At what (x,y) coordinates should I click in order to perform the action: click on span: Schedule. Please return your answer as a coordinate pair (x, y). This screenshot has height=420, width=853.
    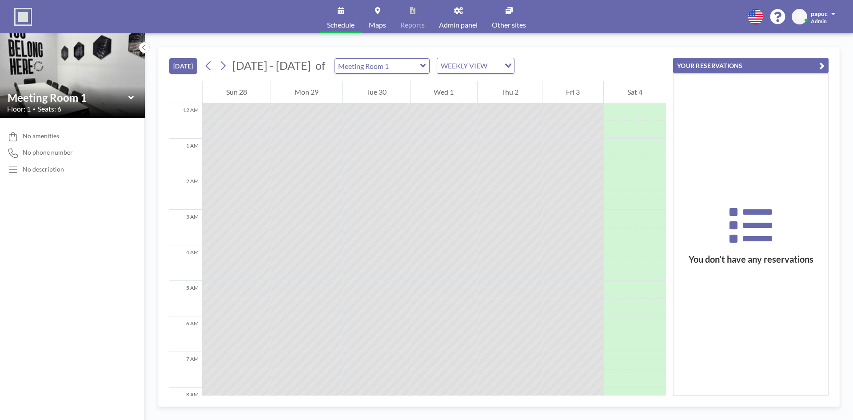
    Looking at the image, I should click on (341, 25).